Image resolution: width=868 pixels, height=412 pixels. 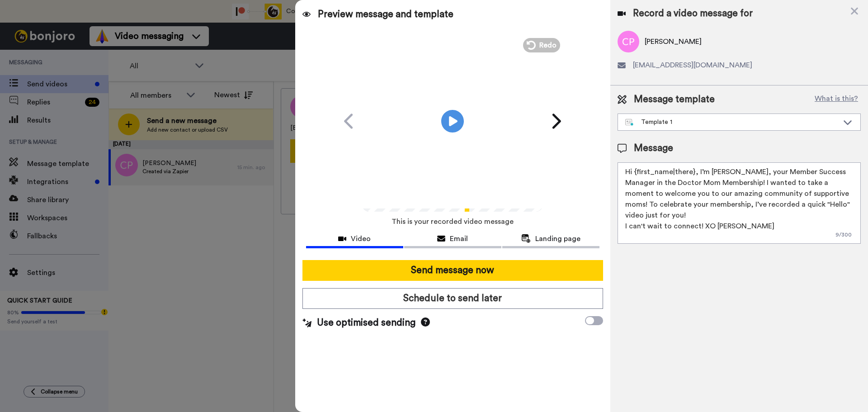 What do you see at coordinates (459, 239) in the screenshot?
I see `span: Email` at bounding box center [459, 239].